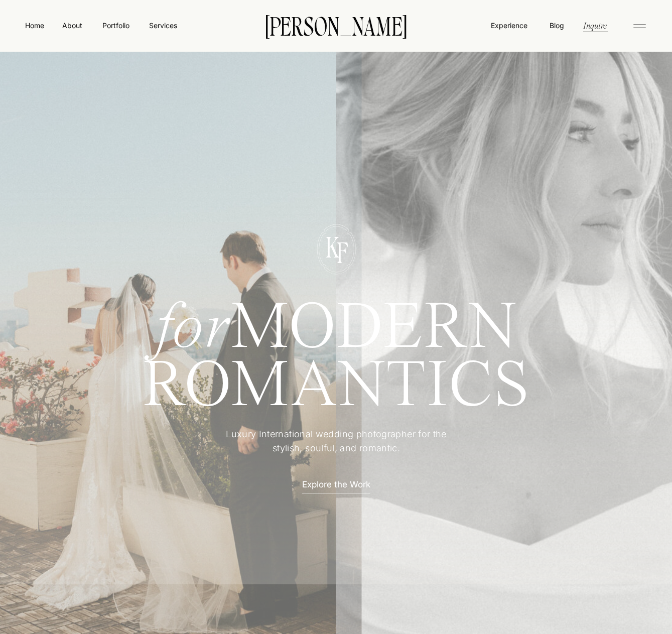 This screenshot has height=634, width=672. Describe the element at coordinates (332, 246) in the screenshot. I see `p: K` at that location.